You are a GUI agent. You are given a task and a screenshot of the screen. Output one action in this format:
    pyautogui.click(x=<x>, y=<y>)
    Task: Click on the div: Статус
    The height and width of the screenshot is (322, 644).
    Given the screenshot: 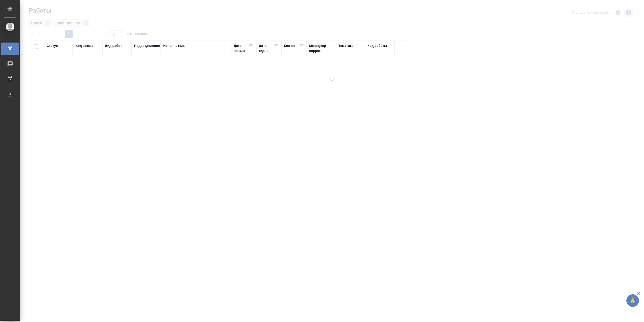 What is the action you would take?
    pyautogui.click(x=52, y=46)
    